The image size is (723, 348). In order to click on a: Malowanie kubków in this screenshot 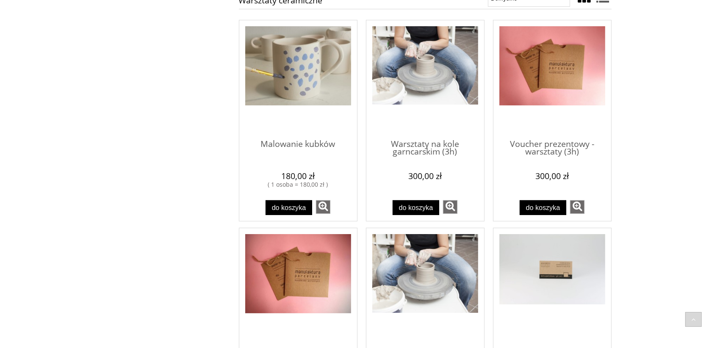, I will do `click(298, 149)`.